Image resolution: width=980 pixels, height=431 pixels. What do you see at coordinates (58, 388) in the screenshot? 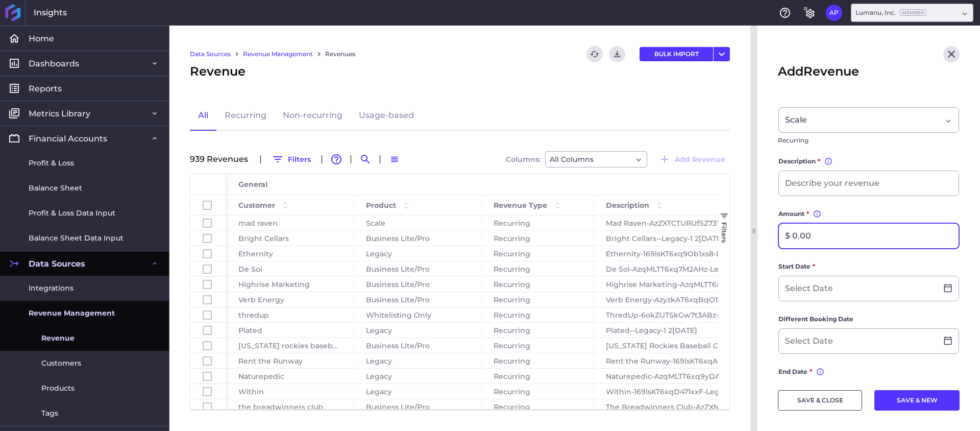
I see `span: Products` at bounding box center [58, 388].